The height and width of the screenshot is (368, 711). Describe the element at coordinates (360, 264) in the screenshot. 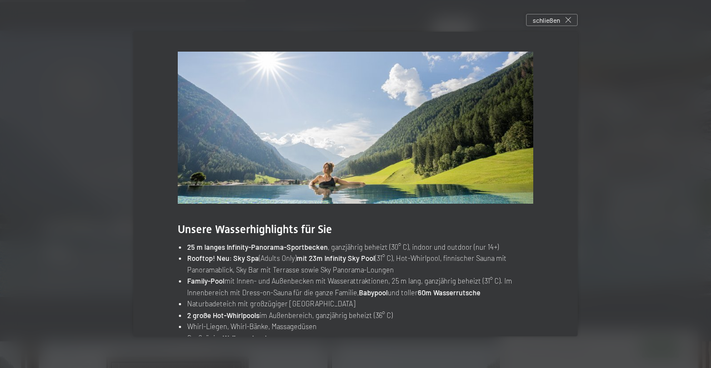

I see `li: (Adults Only) (31° C), Hot-Whirlpool, finnischer Sauna mit Panoramablick, Sky Bar mit Terrasse so...` at that location.